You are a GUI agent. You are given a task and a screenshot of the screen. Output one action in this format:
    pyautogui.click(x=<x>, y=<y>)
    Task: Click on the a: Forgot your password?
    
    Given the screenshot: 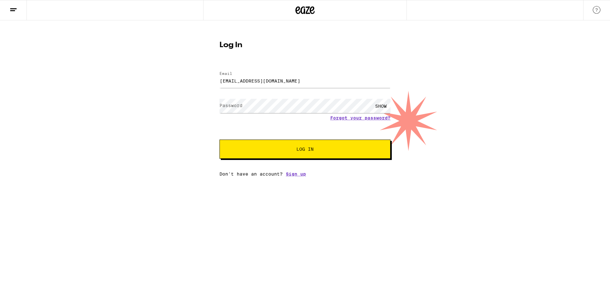 What is the action you would take?
    pyautogui.click(x=360, y=118)
    